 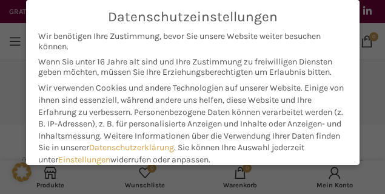 What do you see at coordinates (84, 159) in the screenshot?
I see `a: Einstellungen` at bounding box center [84, 159].